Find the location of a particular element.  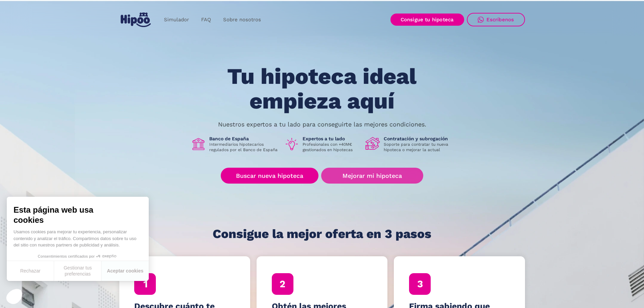

h1: Expertos a tu lado is located at coordinates (331, 139).